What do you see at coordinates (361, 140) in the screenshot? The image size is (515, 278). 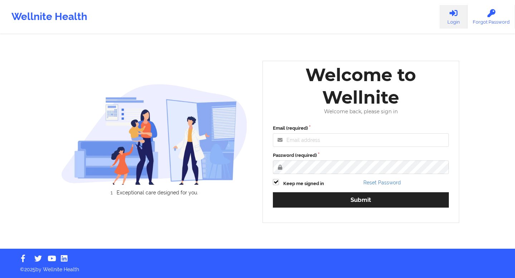 I see `input: Email address` at bounding box center [361, 140].